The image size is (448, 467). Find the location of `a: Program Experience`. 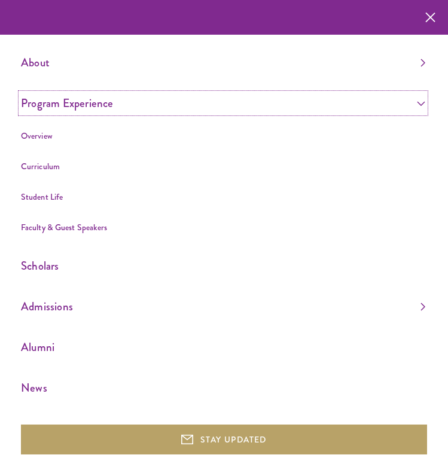

a: Program Experience is located at coordinates (223, 103).